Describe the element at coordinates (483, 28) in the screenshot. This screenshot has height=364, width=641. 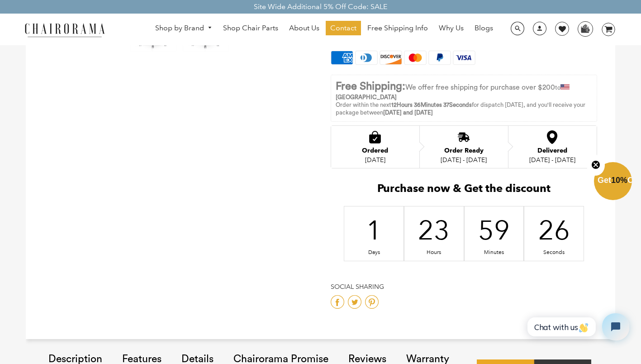
I see `span: Blogs` at that location.